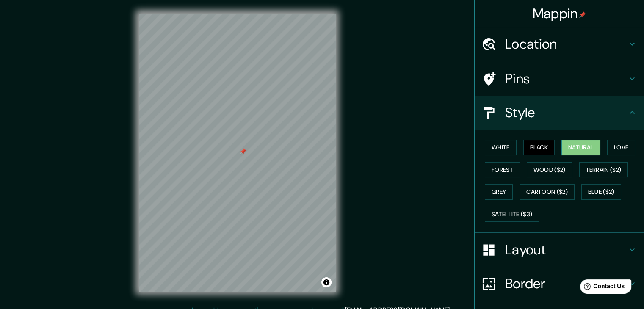 This screenshot has width=644, height=309. What do you see at coordinates (566, 79) in the screenshot?
I see `h4: Pins` at bounding box center [566, 79].